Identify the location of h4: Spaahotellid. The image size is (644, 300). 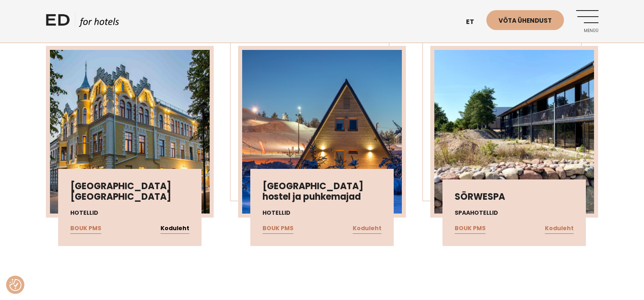
(514, 213).